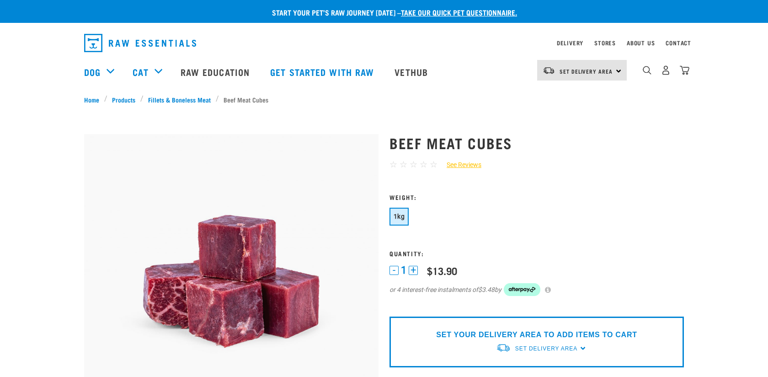 Image resolution: width=768 pixels, height=377 pixels. Describe the element at coordinates (140, 72) in the screenshot. I see `a: Cat` at that location.